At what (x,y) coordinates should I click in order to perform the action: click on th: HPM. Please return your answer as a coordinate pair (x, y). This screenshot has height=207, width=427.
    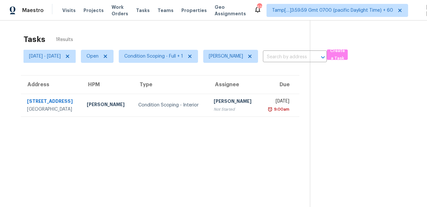
    Looking at the image, I should click on (107, 85).